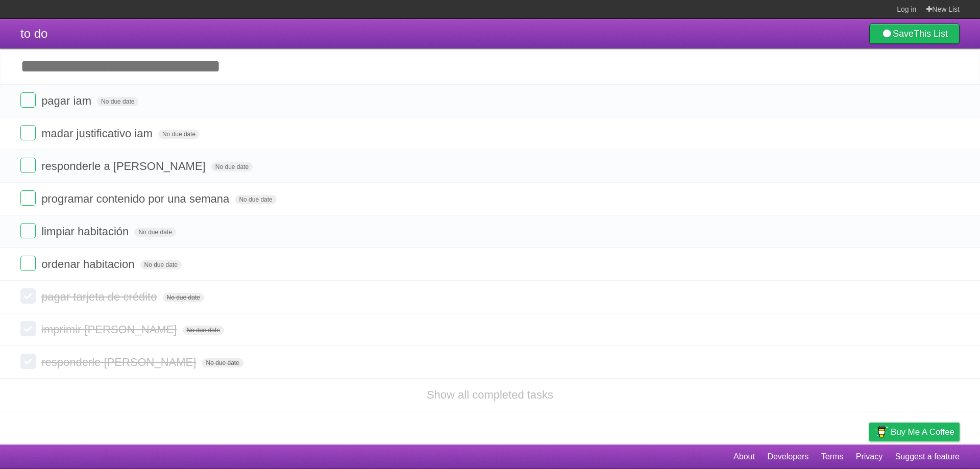  What do you see at coordinates (100, 297) in the screenshot?
I see `span: pagar tarjeta de crédito` at bounding box center [100, 297].